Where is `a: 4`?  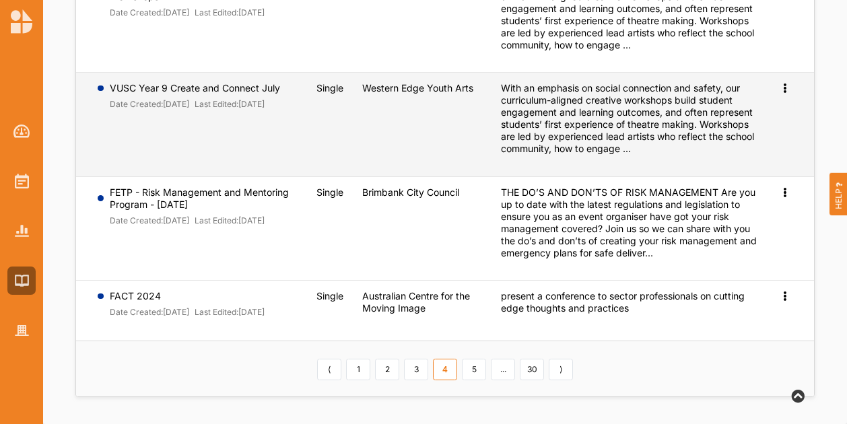 a: 4 is located at coordinates (445, 369).